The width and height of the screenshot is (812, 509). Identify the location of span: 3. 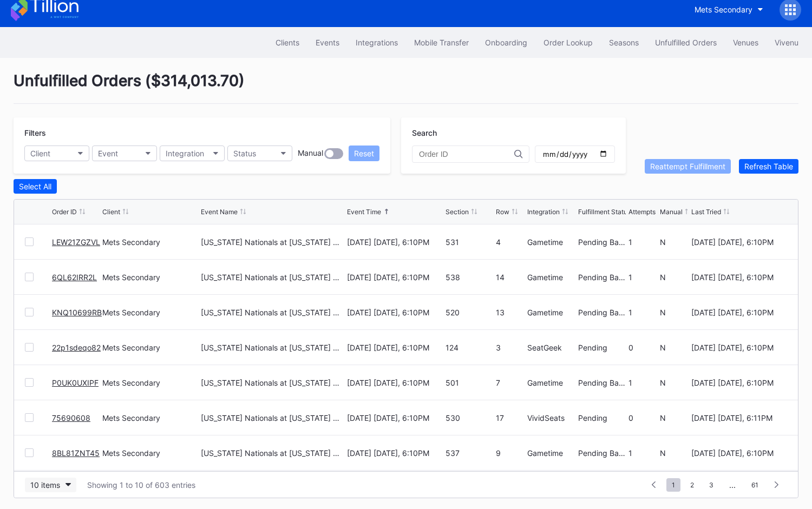
(711, 485).